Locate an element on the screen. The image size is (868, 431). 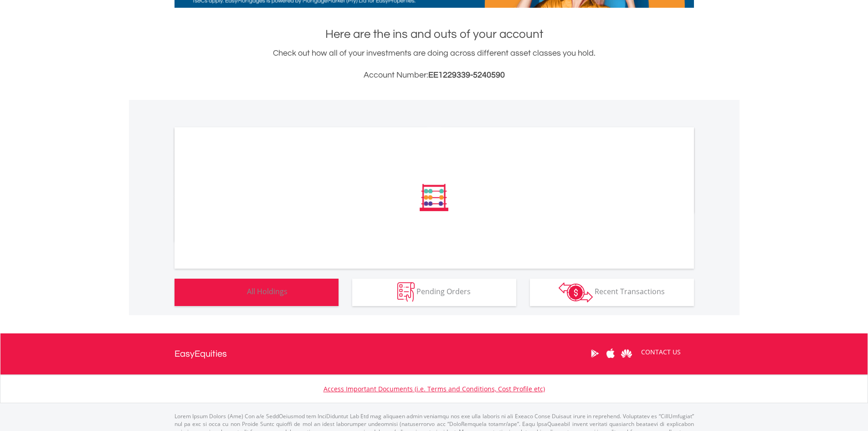
button: Pending Orders is located at coordinates (434, 292).